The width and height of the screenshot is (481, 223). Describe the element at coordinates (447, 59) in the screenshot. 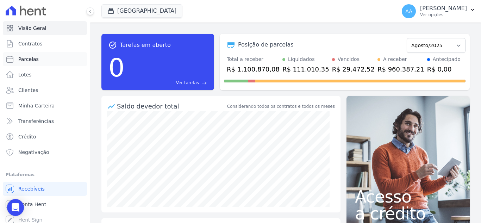

I see `div: Antecipado` at that location.